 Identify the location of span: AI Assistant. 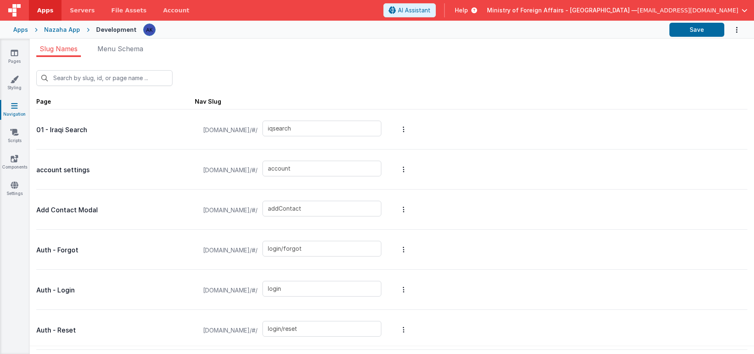
(414, 10).